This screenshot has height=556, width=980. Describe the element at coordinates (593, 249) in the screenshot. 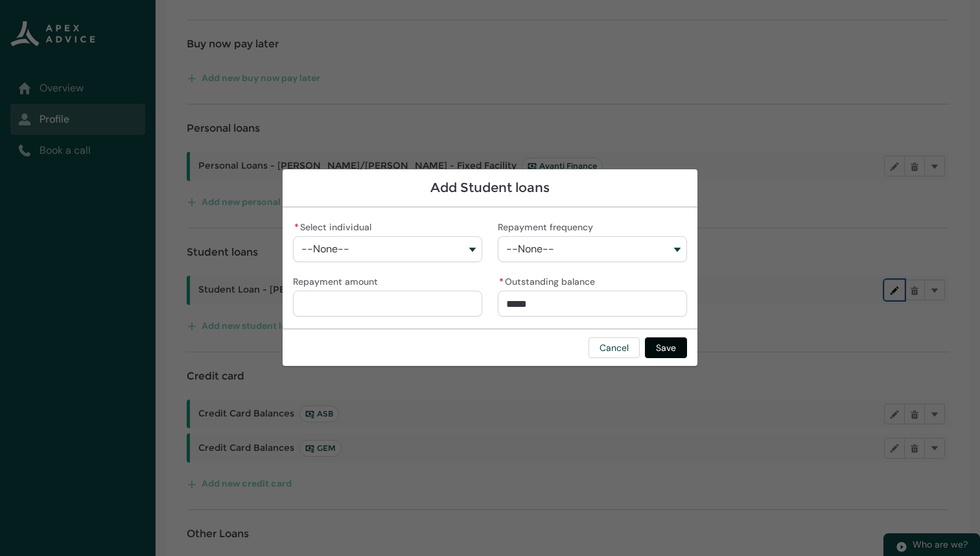

I see `button: Repayment frequency` at that location.